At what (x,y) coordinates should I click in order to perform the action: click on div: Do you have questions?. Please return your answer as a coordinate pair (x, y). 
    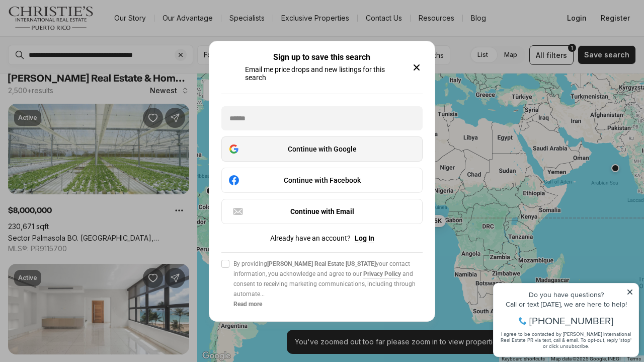
    Looking at the image, I should click on (78, 26).